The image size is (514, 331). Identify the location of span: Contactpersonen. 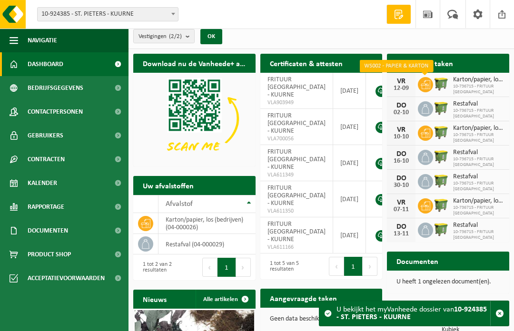
(55, 112).